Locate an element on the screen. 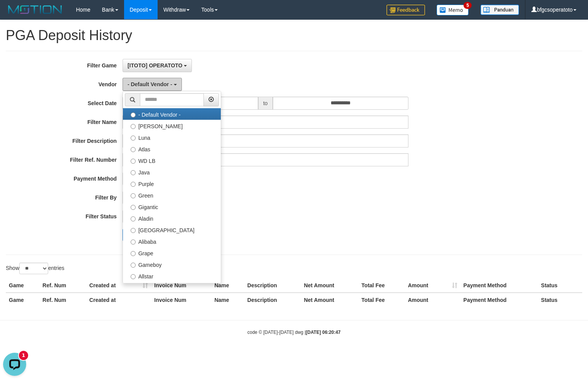 This screenshot has width=588, height=382. label: Green is located at coordinates (172, 195).